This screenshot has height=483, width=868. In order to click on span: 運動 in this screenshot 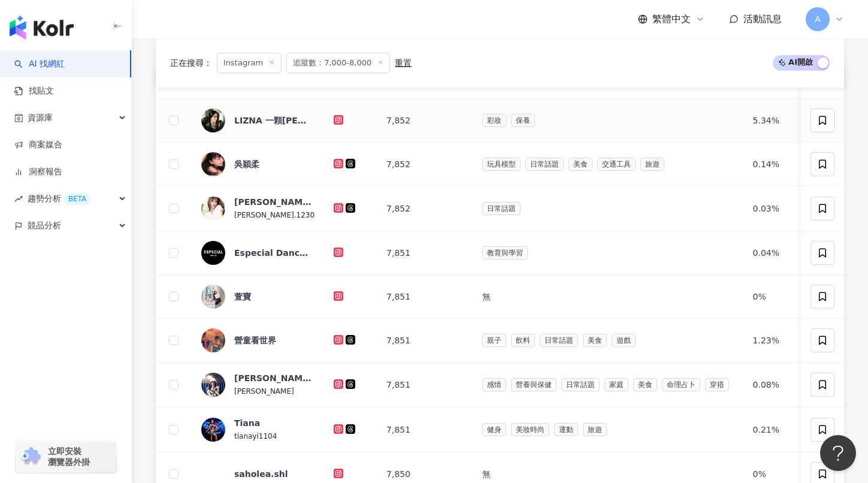, I will do `click(566, 430)`.